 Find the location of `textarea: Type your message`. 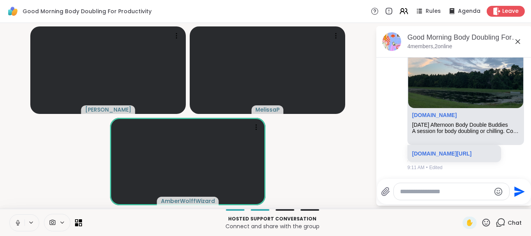

textarea: Type your message is located at coordinates (445, 192).